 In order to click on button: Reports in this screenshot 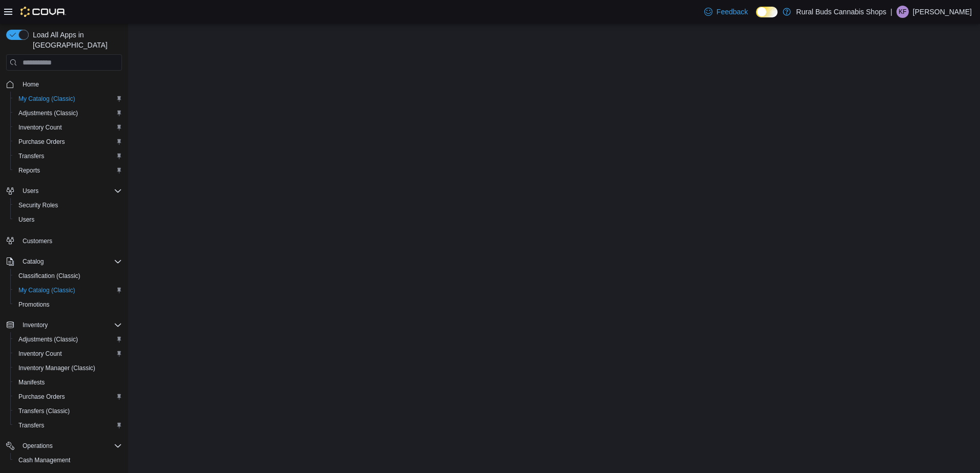, I will do `click(68, 170)`.